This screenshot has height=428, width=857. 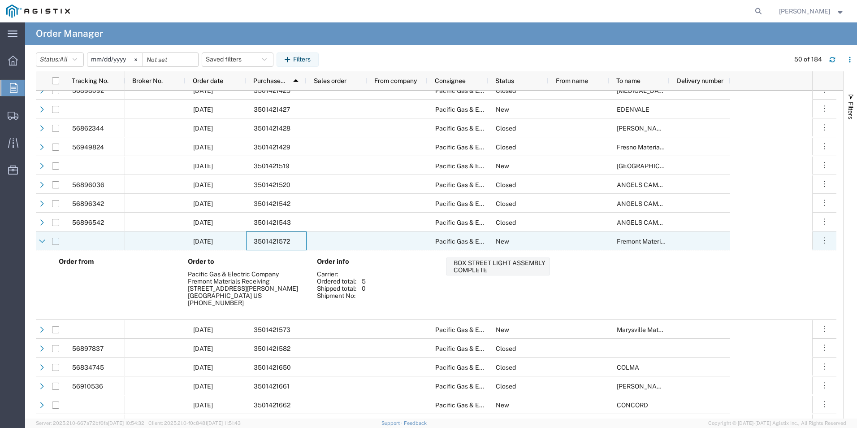 What do you see at coordinates (364, 288) in the screenshot?
I see `div: 0` at bounding box center [364, 288].